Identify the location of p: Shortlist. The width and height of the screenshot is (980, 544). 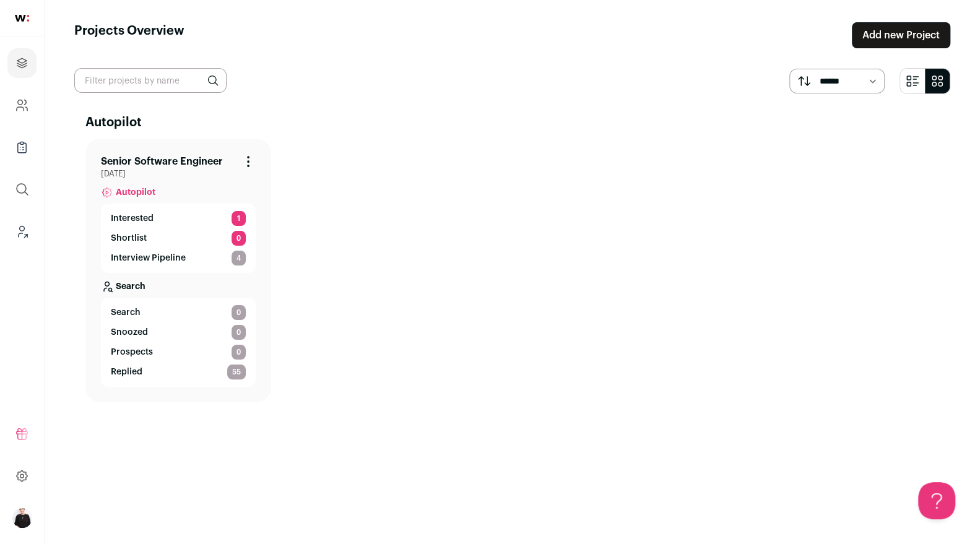
(128, 238).